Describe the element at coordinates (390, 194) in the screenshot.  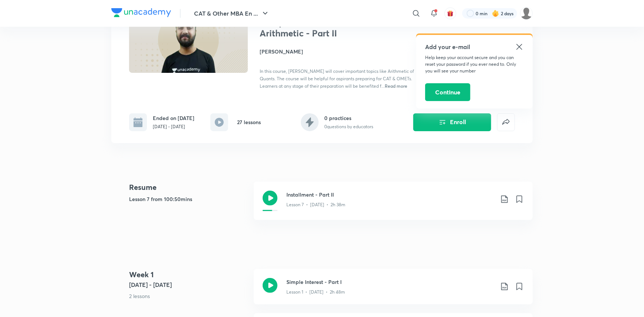
I see `h3: Installment - Part II` at that location.